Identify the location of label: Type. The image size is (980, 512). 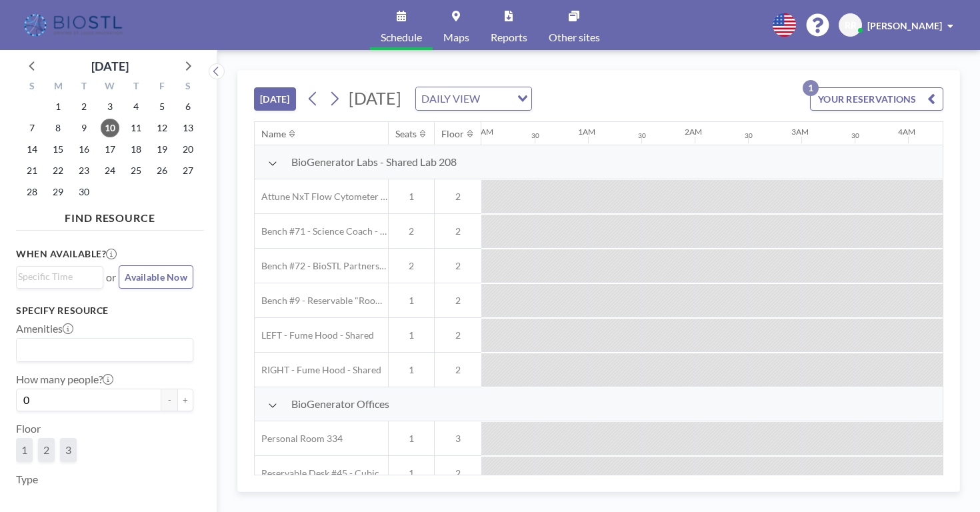
(27, 480).